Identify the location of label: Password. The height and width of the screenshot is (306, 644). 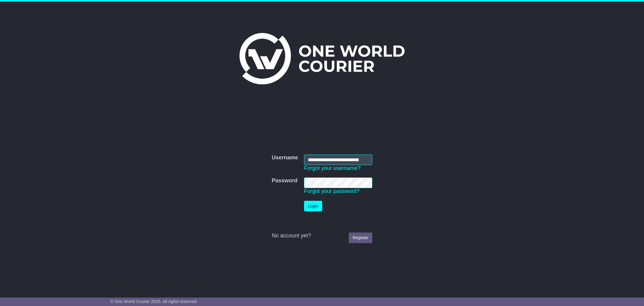
(285, 181).